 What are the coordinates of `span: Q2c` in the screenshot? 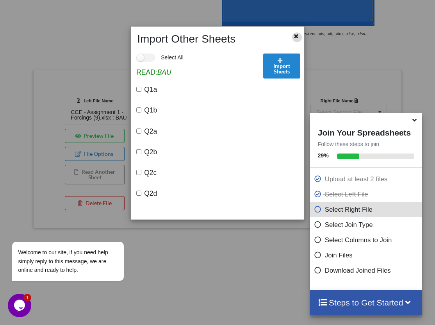 It's located at (149, 172).